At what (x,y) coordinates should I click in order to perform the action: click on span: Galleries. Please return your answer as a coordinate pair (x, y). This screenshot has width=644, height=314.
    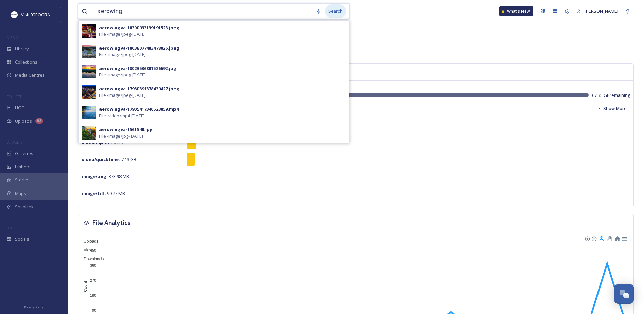
    Looking at the image, I should click on (24, 153).